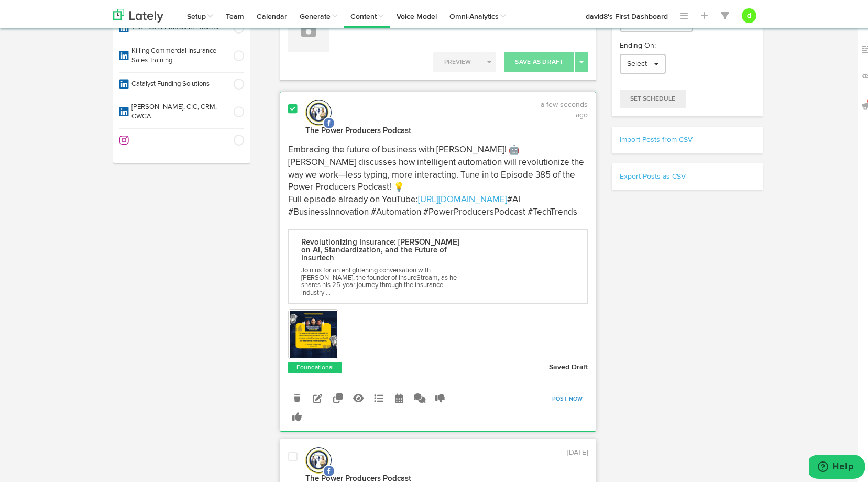  What do you see at coordinates (653, 97) in the screenshot?
I see `button: Set Schedule` at bounding box center [653, 97].